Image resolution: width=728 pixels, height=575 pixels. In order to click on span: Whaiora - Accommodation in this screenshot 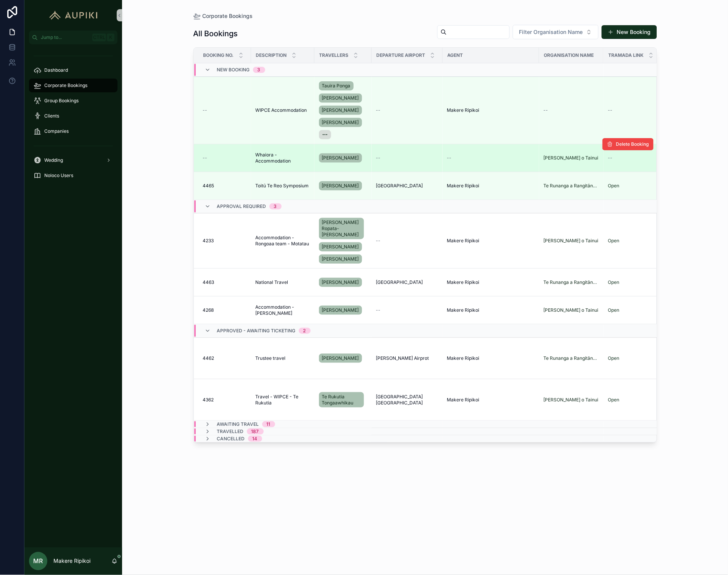, I will do `click(283, 158)`.